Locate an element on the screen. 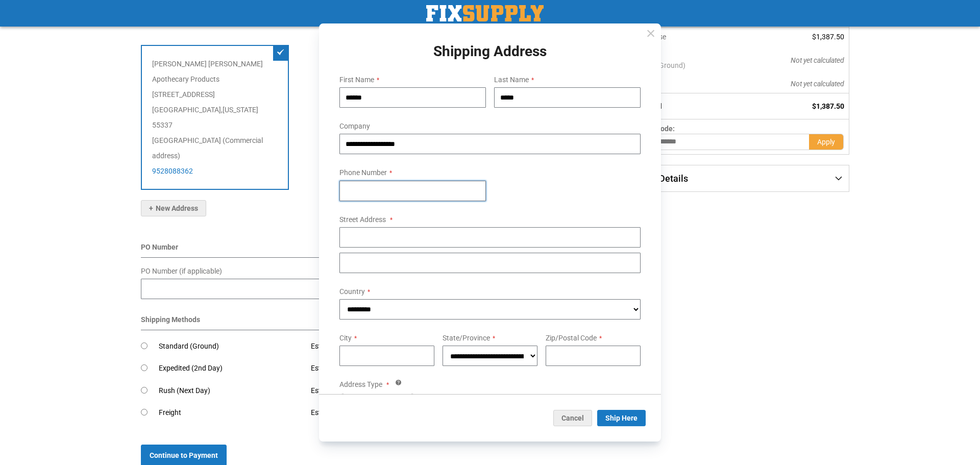  td: Standard (Ground) is located at coordinates (231, 346).